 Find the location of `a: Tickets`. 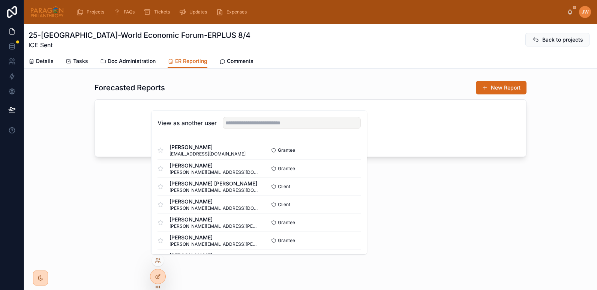

a: Tickets is located at coordinates (158, 12).